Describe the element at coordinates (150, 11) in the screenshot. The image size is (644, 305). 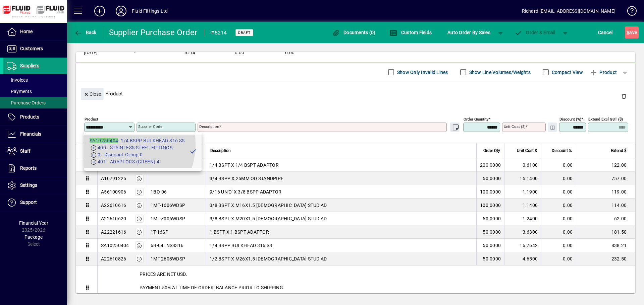
I see `div: Fluid Fittings Ltd` at that location.